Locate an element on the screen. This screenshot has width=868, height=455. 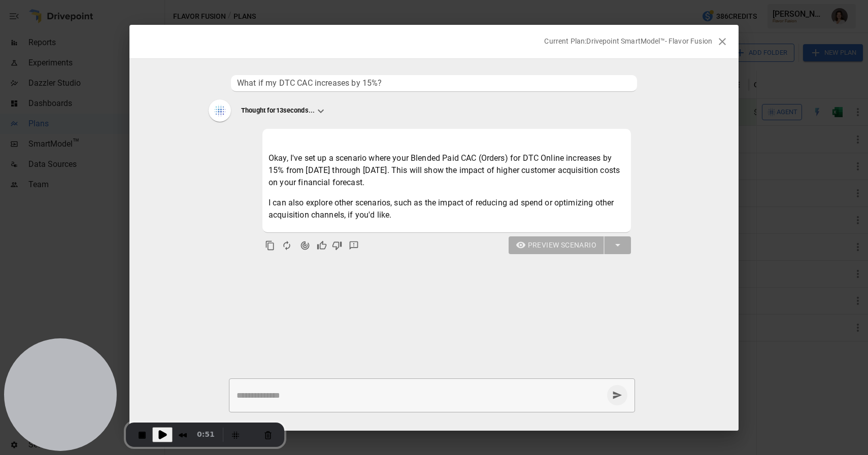
button: Agent Changes Data is located at coordinates (305, 246).